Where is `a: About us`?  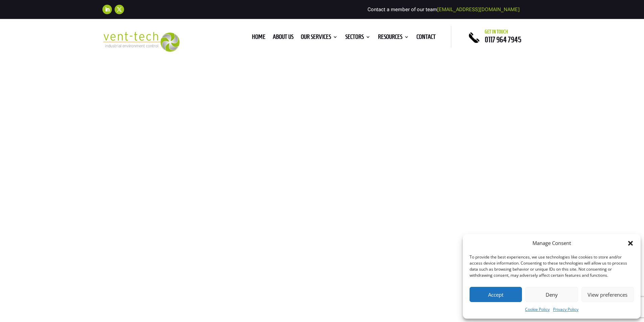
a: About us is located at coordinates (283, 38).